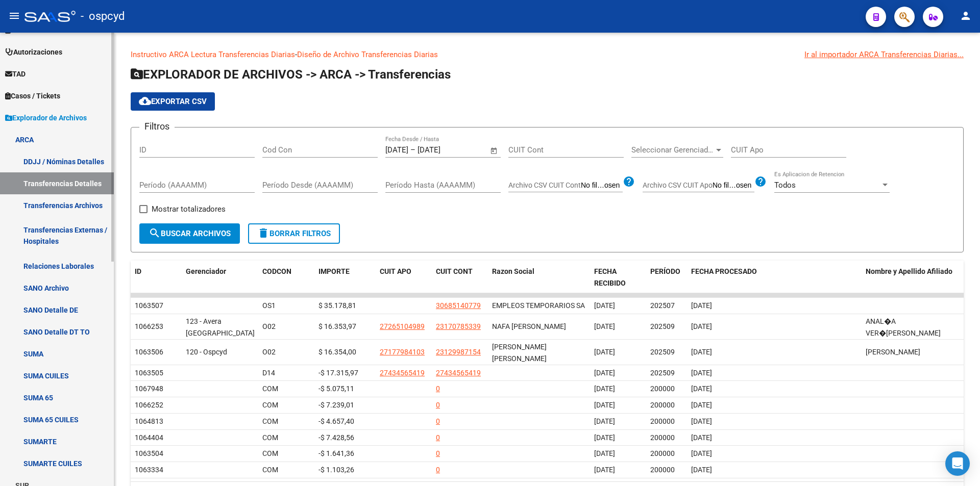 Image resolution: width=980 pixels, height=486 pixels. I want to click on datatable-header-cell: ID, so click(156, 277).